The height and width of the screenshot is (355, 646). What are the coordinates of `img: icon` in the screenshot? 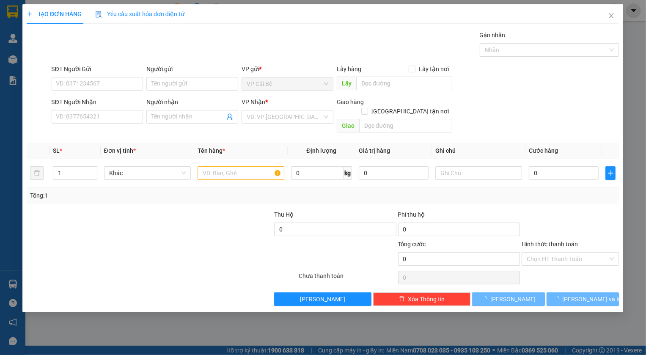 It's located at (99, 14).